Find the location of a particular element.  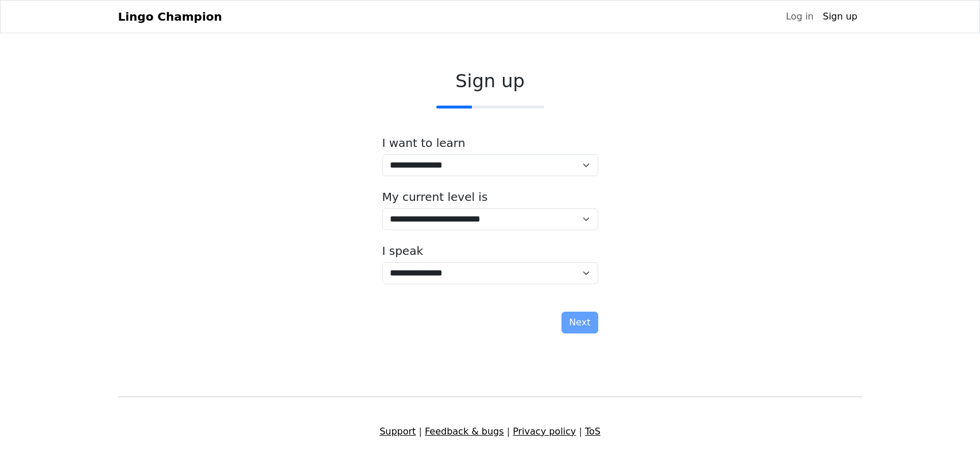

a: Log in is located at coordinates (800, 16).